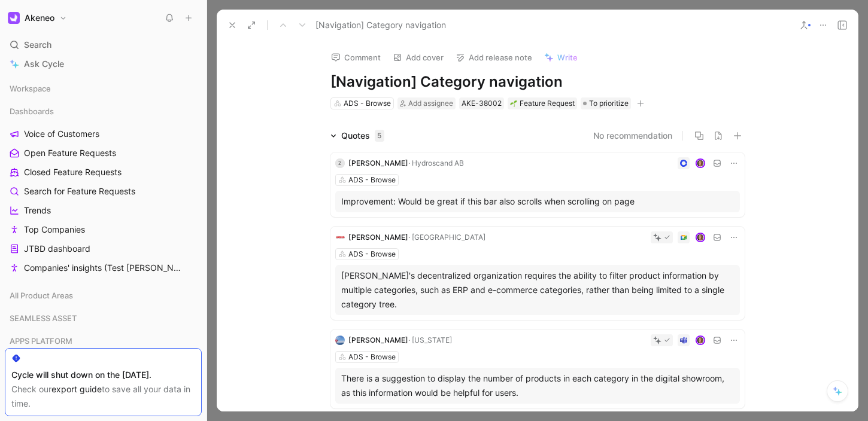  Describe the element at coordinates (39, 18) in the screenshot. I see `h1: Akeneo` at that location.